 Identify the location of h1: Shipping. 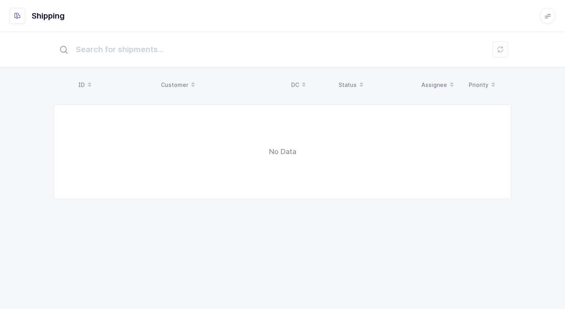
(48, 16).